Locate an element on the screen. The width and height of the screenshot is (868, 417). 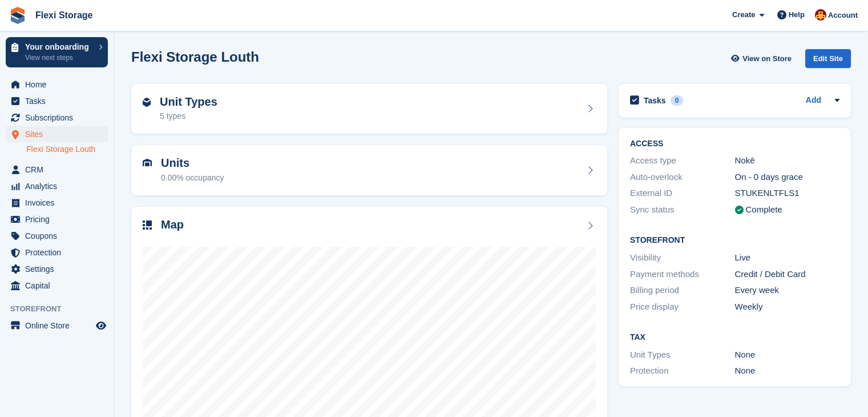
div: Sync status is located at coordinates (683, 209).